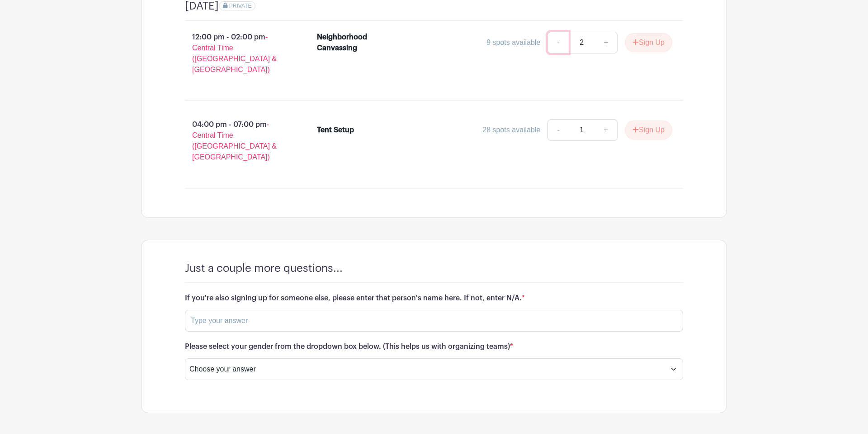 The height and width of the screenshot is (434, 868). I want to click on p: 04:00 pm - 07:00 pm, so click(236, 141).